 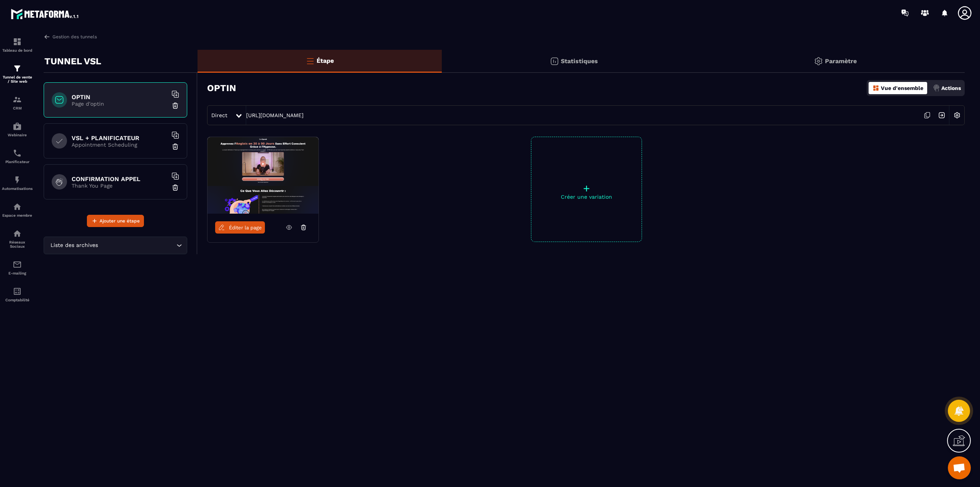 I want to click on p: Statistiques, so click(x=579, y=61).